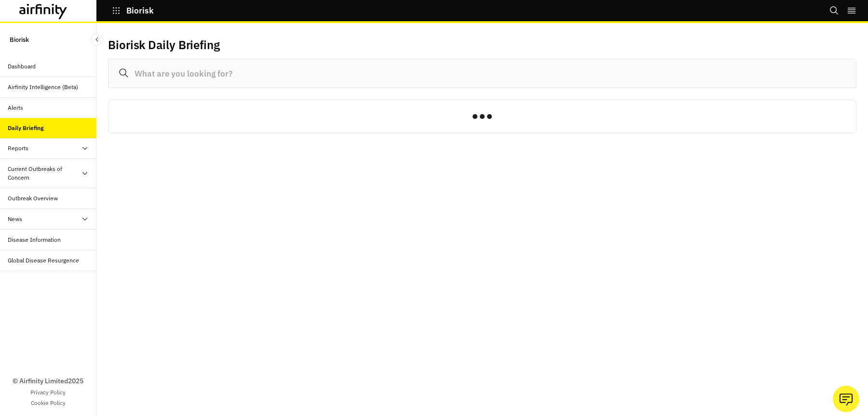  Describe the element at coordinates (48, 381) in the screenshot. I see `p: © Airfinity Limited 2025` at that location.